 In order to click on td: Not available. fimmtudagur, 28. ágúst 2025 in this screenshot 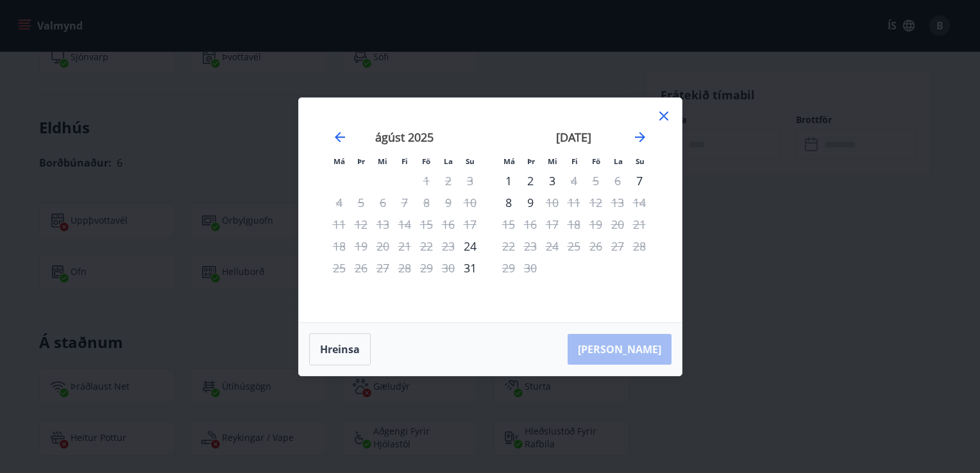, I will do `click(405, 268)`.